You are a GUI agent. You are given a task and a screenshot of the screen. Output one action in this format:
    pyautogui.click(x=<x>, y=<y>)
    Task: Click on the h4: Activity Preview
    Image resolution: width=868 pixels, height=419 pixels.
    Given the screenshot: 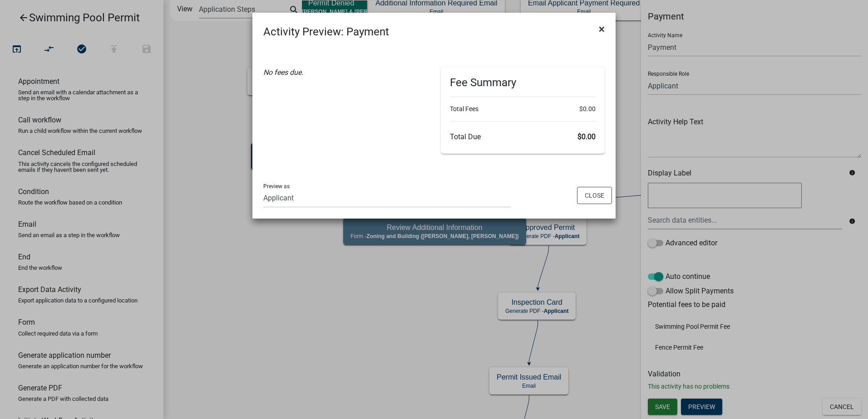 What is the action you would take?
    pyautogui.click(x=326, y=32)
    